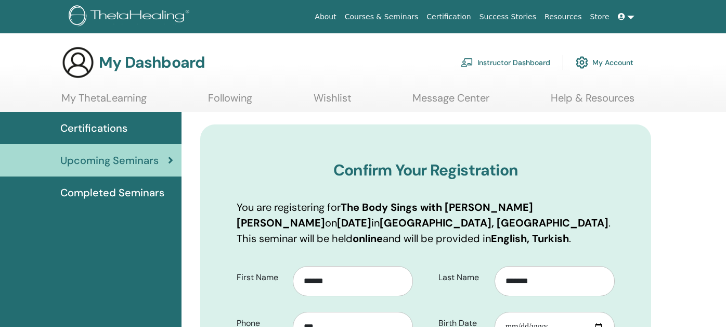 This screenshot has height=327, width=726. I want to click on label: First Name, so click(261, 277).